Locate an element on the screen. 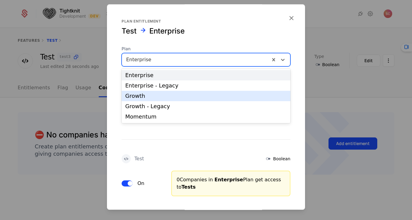 The width and height of the screenshot is (412, 220). span: Enterprise is located at coordinates (229, 179).